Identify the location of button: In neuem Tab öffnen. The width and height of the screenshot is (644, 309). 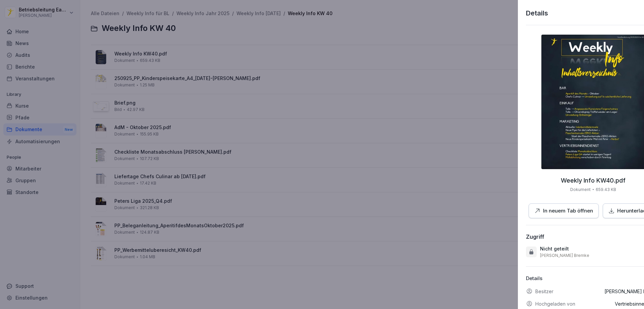
(564, 211).